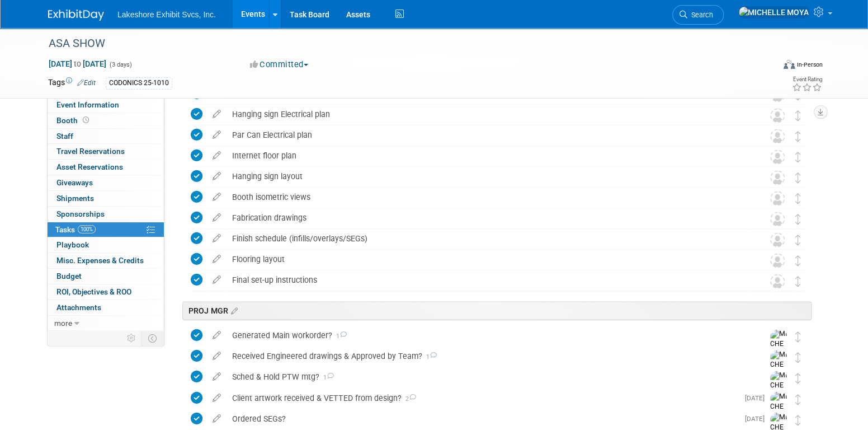 This screenshot has width=868, height=430. I want to click on span: Misc. Expenses & Credits, so click(100, 260).